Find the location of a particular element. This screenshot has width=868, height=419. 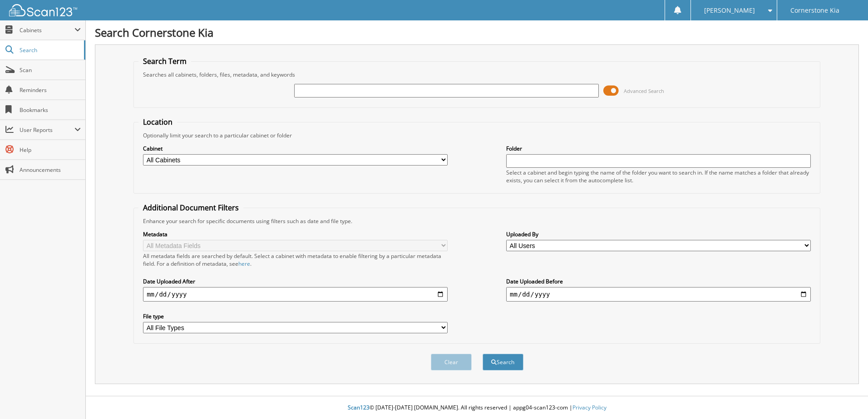

span: User Reports is located at coordinates (47, 130).